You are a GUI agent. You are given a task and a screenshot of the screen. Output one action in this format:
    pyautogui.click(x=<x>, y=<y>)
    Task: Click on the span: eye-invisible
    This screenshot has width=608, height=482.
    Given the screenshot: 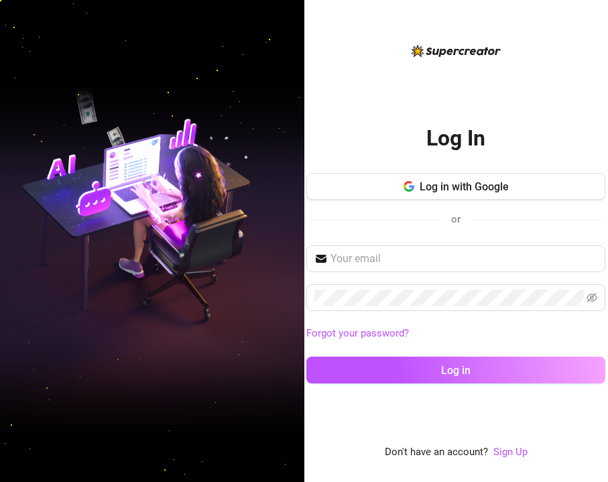 What is the action you would take?
    pyautogui.click(x=592, y=298)
    